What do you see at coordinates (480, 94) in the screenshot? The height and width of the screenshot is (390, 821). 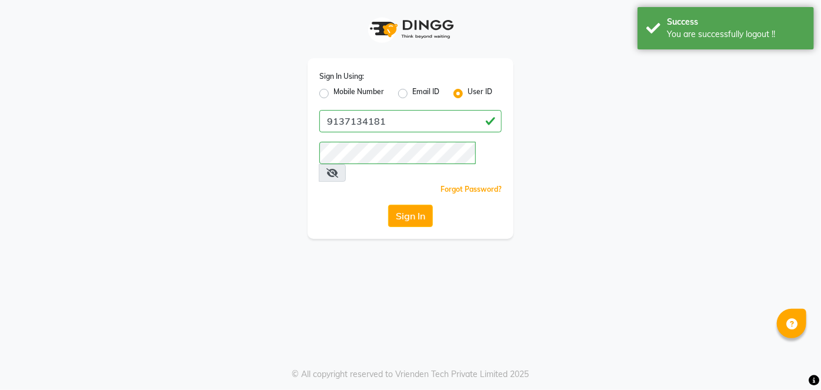 I see `label: User ID` at bounding box center [480, 94].